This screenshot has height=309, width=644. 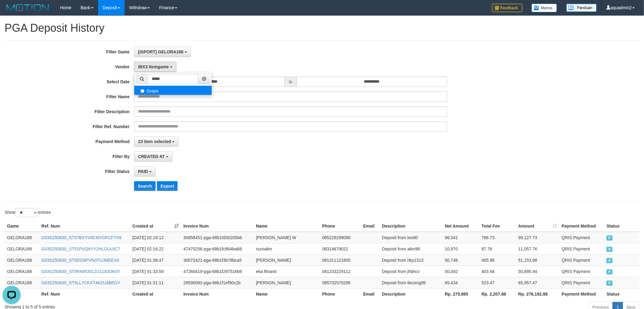 What do you see at coordinates (217, 248) in the screenshot?
I see `td: 47475256-pga-68b1fc864ba88` at bounding box center [217, 248].